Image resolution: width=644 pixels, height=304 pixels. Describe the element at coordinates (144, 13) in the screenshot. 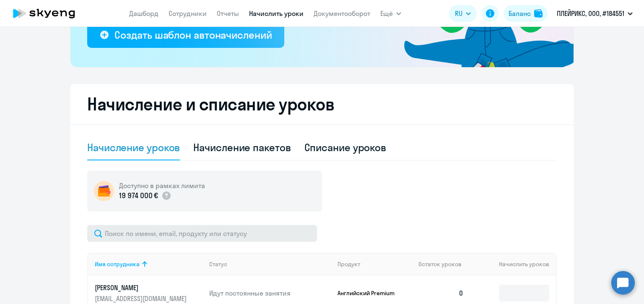

I see `a: Дашборд` at that location.